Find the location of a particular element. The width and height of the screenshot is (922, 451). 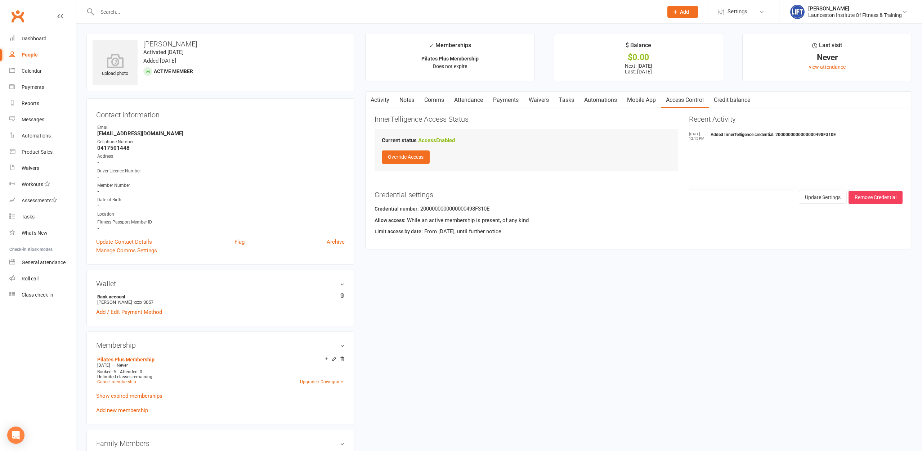

span: Unlimited classes remaining is located at coordinates (125, 377).